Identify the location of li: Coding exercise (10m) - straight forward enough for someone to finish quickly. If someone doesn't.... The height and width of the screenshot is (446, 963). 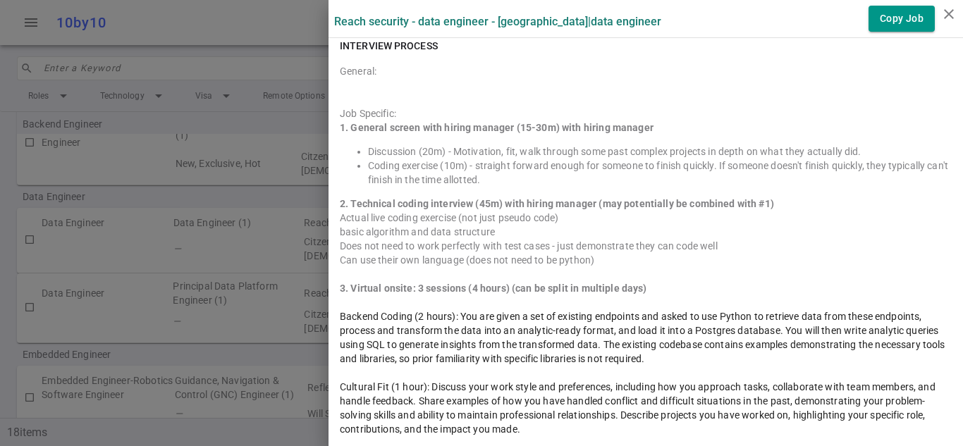
(660, 173).